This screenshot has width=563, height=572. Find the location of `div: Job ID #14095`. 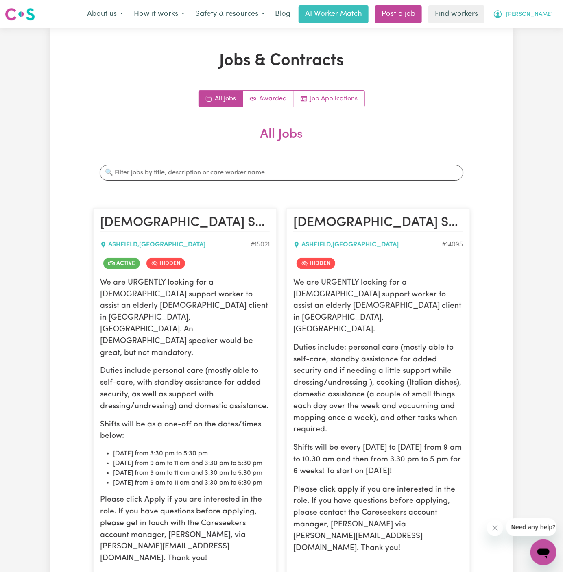

div: Job ID #14095 is located at coordinates (452, 245).